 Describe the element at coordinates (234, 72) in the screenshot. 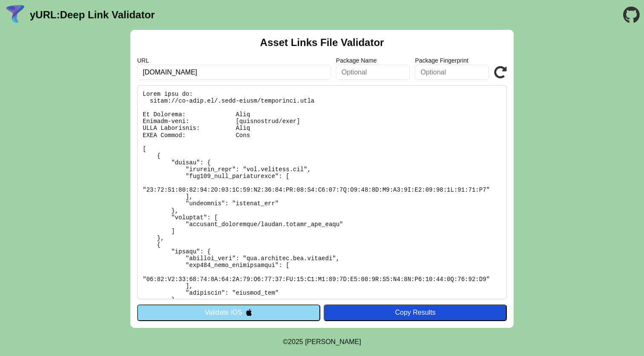

I see `input: Required` at that location.